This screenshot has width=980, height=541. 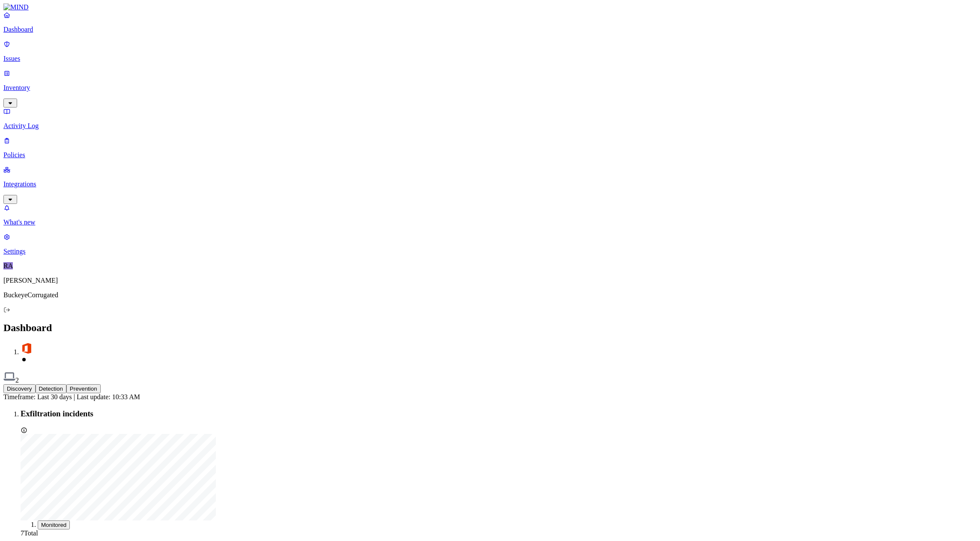 I want to click on a: MIND, so click(x=490, y=7).